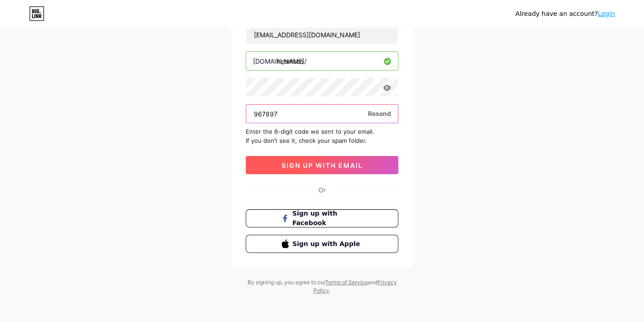 The width and height of the screenshot is (644, 322). What do you see at coordinates (379, 113) in the screenshot?
I see `span: Resend` at bounding box center [379, 113].